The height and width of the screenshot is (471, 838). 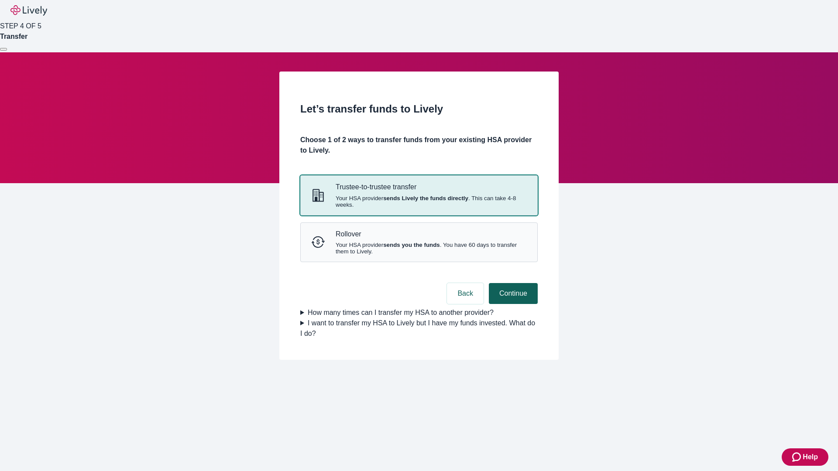 What do you see at coordinates (419, 109) in the screenshot?
I see `h2: Let’s transfer funds to Lively` at bounding box center [419, 109].